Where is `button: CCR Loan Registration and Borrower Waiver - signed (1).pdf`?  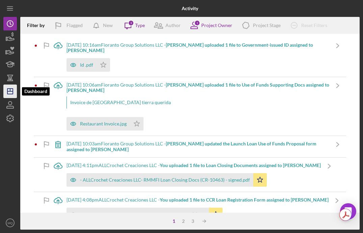 button: CCR Loan Registration and Borrower Waiver - signed (1).pdf is located at coordinates (145, 214).